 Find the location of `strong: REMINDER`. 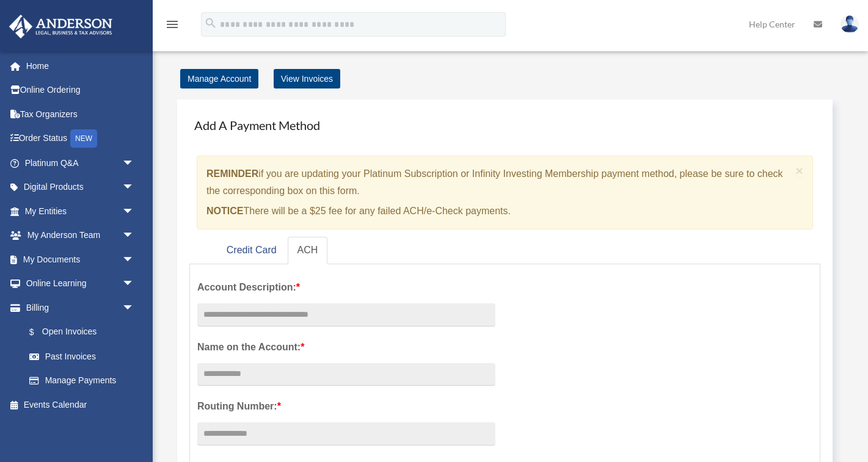

strong: REMINDER is located at coordinates (232, 173).